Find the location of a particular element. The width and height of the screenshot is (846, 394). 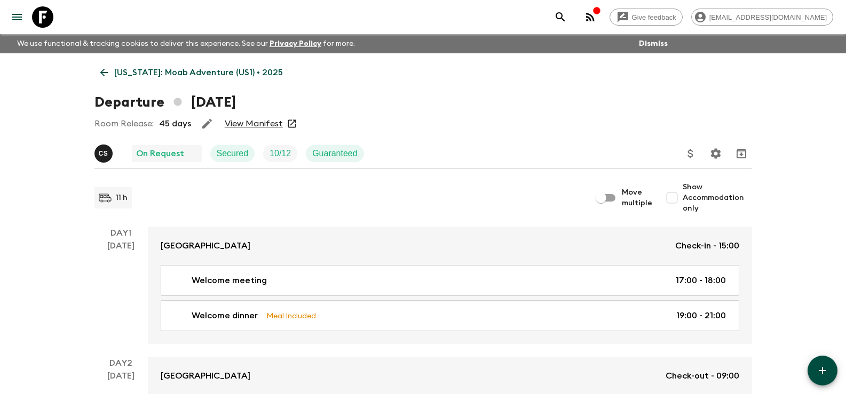

button: search adventures is located at coordinates (560, 17).